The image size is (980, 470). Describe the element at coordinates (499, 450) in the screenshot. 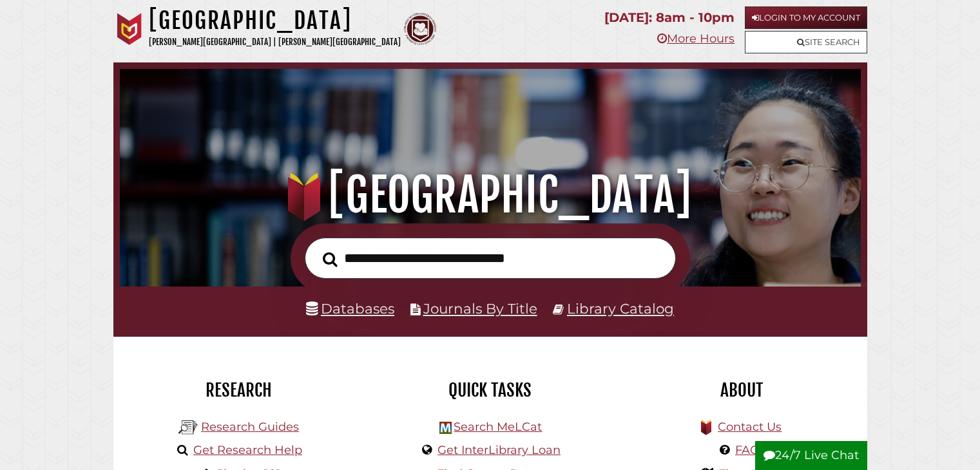

I see `a: Get InterLibrary Loan` at that location.